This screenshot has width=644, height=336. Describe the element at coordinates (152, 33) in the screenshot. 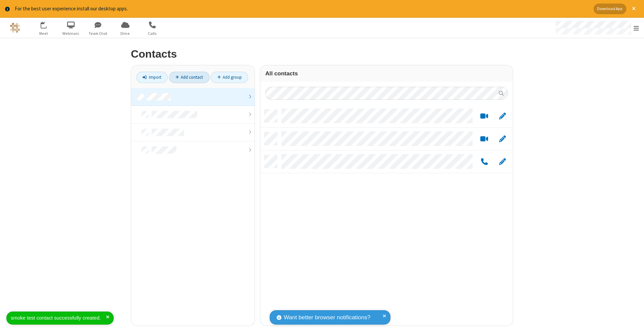

I see `span: Calls` at that location.